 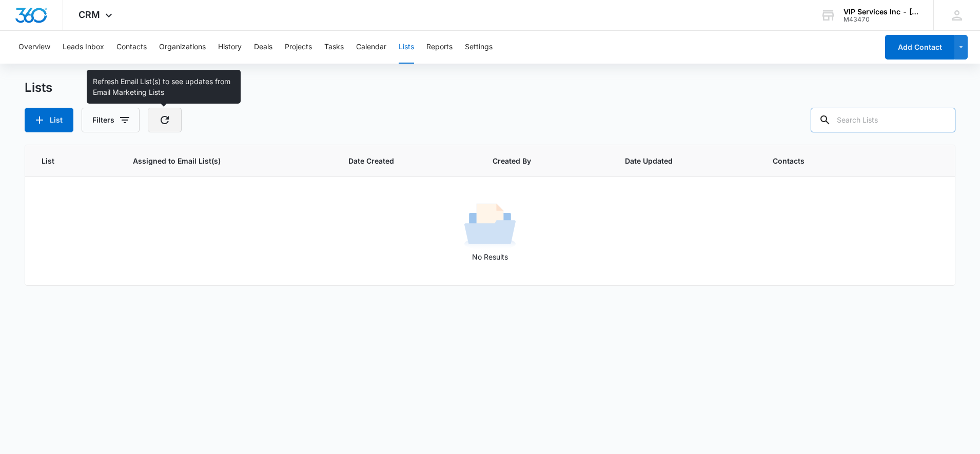 What do you see at coordinates (490, 226) in the screenshot?
I see `img: No Results` at bounding box center [490, 226].